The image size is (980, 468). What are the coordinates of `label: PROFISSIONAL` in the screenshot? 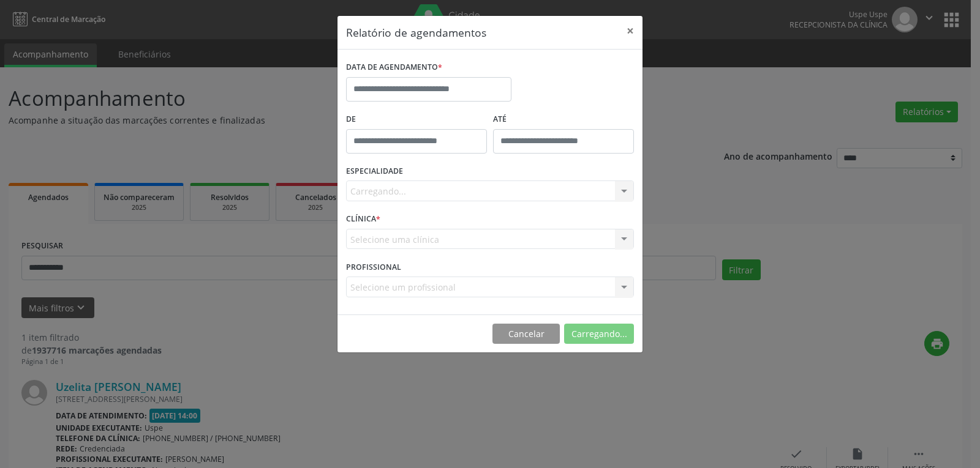 It's located at (374, 267).